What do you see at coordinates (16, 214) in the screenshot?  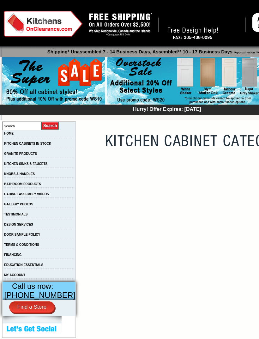 I see `a: TESTIMONIALS` at bounding box center [16, 214].